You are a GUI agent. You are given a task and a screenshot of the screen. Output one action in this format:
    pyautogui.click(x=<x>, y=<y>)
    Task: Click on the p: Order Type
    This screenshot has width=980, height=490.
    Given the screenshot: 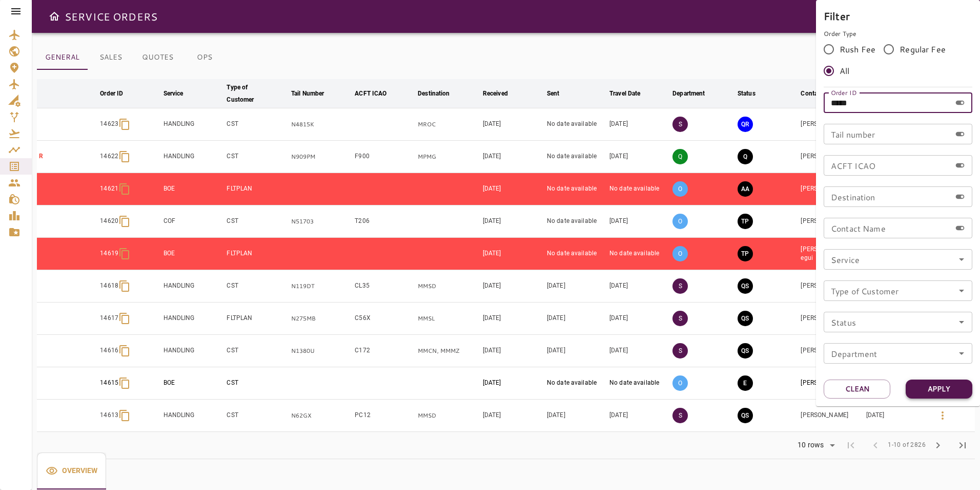 What is the action you would take?
    pyautogui.click(x=898, y=34)
    